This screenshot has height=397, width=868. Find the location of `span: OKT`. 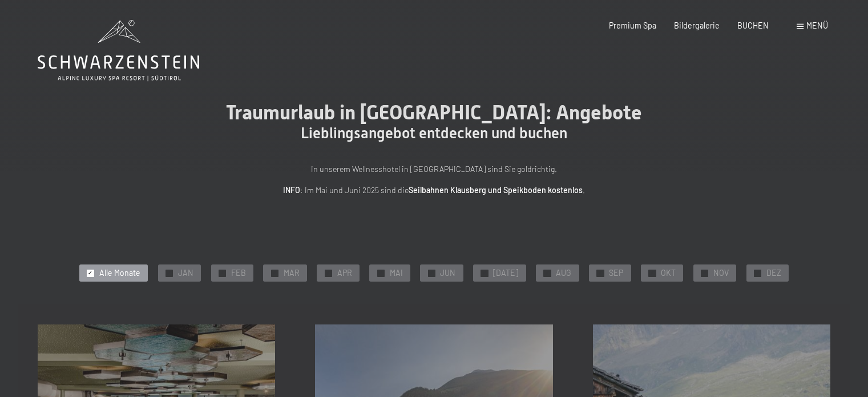

span: OKT is located at coordinates (669, 273).